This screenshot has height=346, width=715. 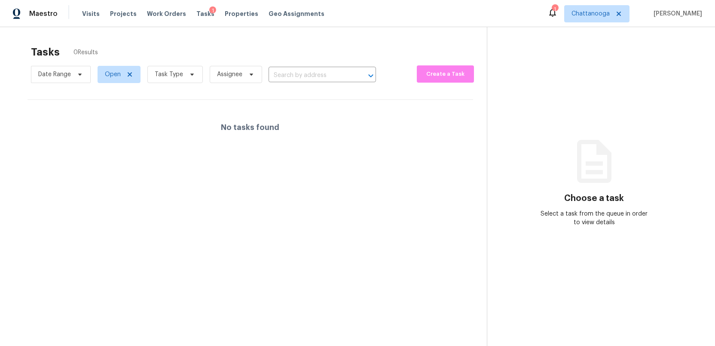 I want to click on span: Create a Task, so click(x=445, y=74).